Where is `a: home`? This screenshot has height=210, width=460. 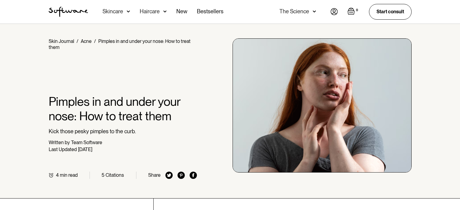
a: home is located at coordinates (68, 12).